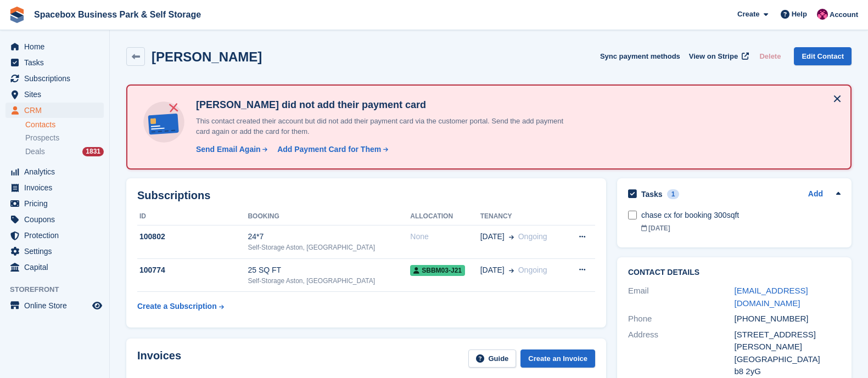 This screenshot has height=378, width=868. What do you see at coordinates (57, 236) in the screenshot?
I see `span: Protection` at bounding box center [57, 236].